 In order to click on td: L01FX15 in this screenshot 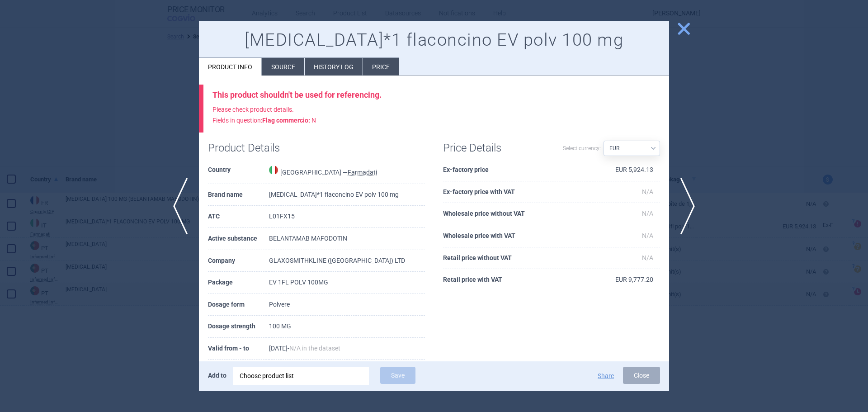, I will do `click(347, 217)`.